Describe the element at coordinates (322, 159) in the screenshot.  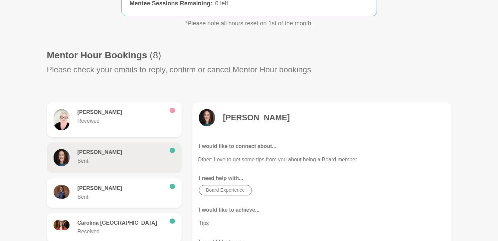
I see `p: Other: Love to get some tips from you about being a Board member` at that location.